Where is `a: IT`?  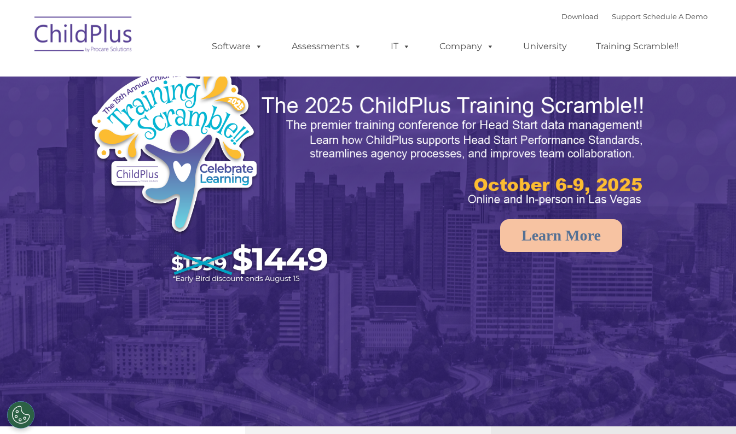
a: IT is located at coordinates (400, 46).